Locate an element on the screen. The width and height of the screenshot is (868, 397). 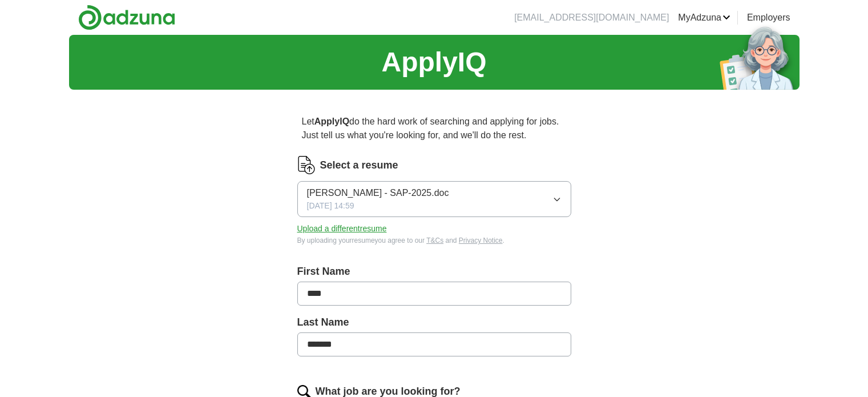
label: Select a resume is located at coordinates (359, 165).